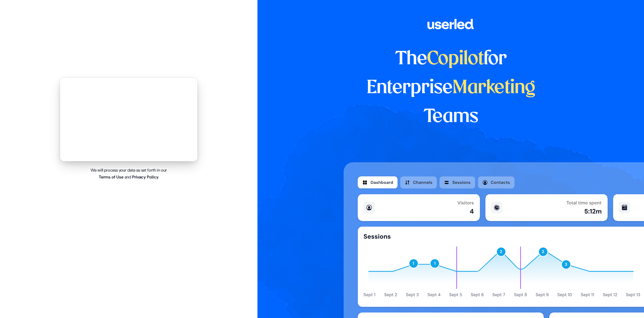 Image resolution: width=644 pixels, height=318 pixels. Describe the element at coordinates (111, 177) in the screenshot. I see `a: Terms of Use` at that location.